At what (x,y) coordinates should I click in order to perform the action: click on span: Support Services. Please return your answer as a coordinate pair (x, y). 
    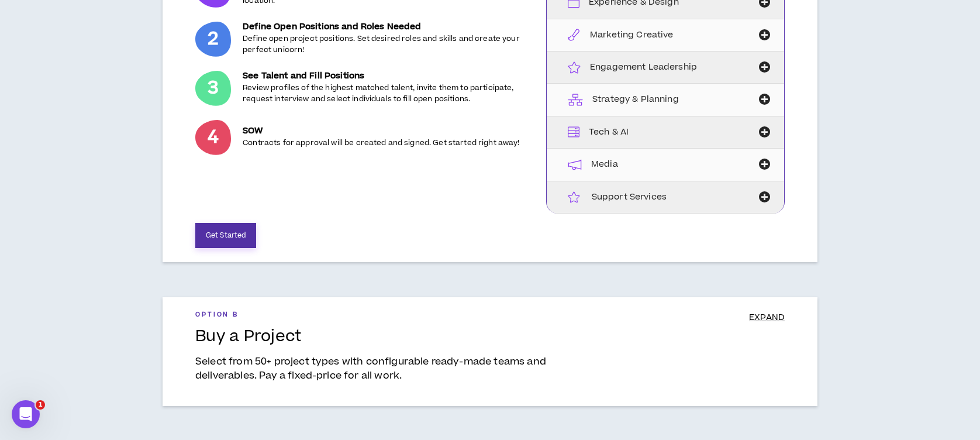
    Looking at the image, I should click on (629, 197).